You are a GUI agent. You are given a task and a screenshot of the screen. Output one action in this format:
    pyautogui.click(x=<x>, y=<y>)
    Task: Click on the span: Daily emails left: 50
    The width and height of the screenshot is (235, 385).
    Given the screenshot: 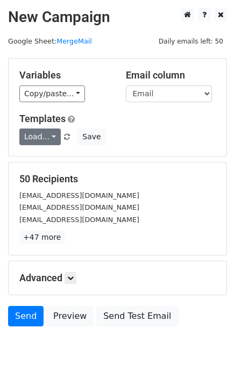 What is the action you would take?
    pyautogui.click(x=191, y=41)
    